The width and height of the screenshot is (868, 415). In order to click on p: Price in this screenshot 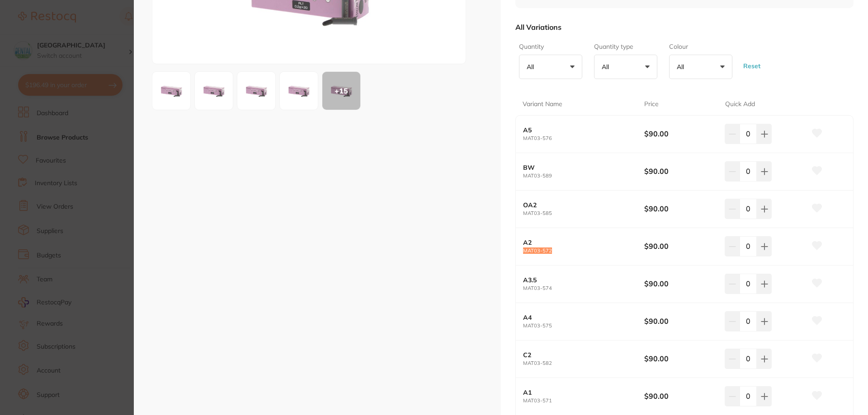, I will do `click(652, 104)`.